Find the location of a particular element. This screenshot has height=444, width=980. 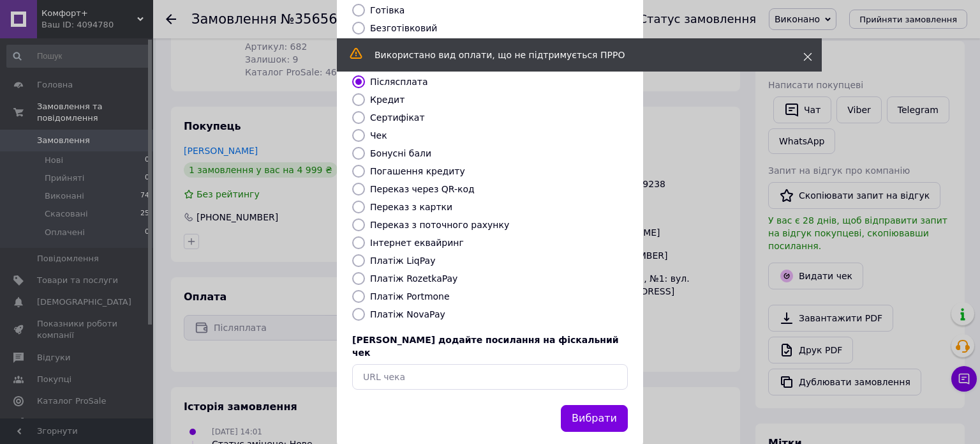

label: Платіж NovaPay is located at coordinates (408, 314).